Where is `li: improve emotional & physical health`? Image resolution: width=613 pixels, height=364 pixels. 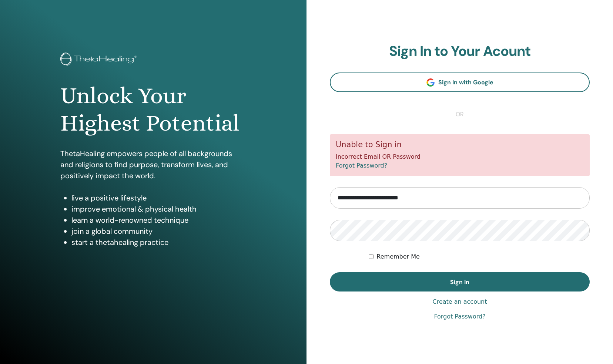
li: improve emotional & physical health is located at coordinates (159, 209).